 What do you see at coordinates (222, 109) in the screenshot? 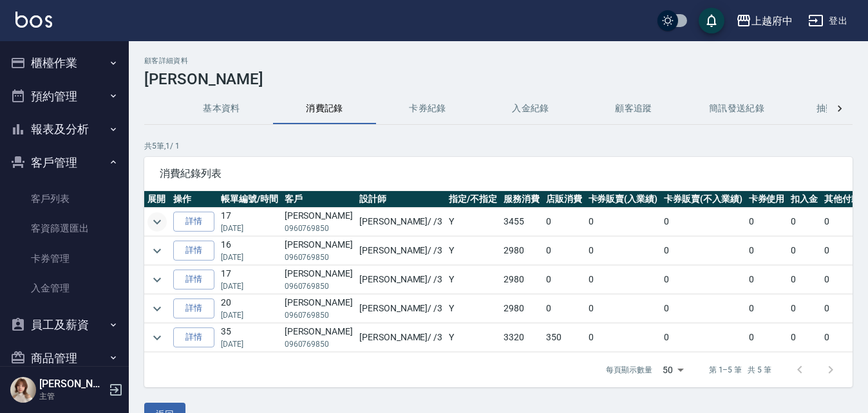
I see `button: 基本資料` at bounding box center [222, 109].